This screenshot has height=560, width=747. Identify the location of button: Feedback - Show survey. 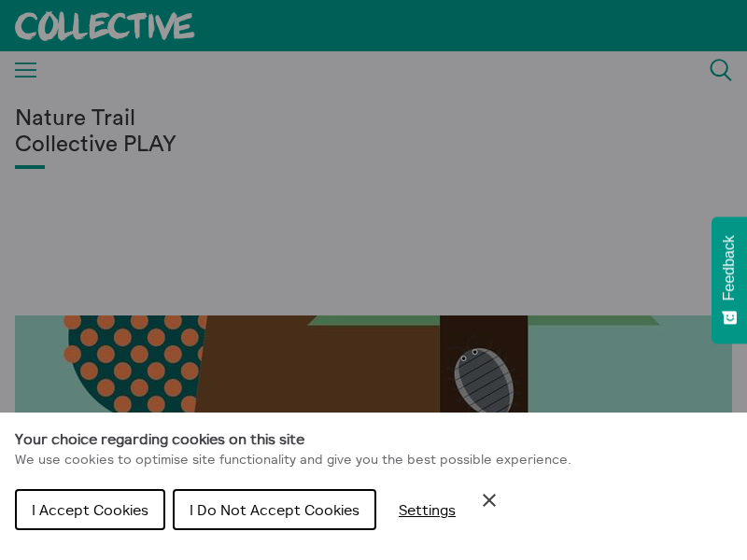
(729, 280).